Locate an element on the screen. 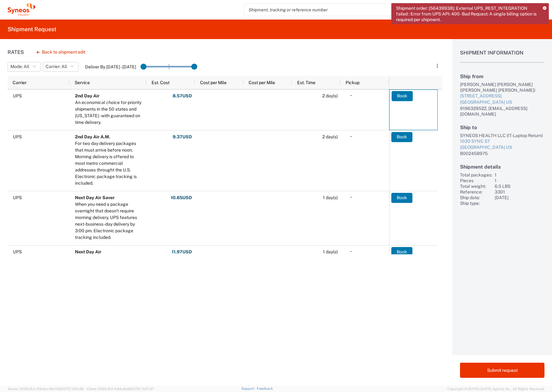 This screenshot has width=552, height=392. b: 2nd Day Air is located at coordinates (88, 96).